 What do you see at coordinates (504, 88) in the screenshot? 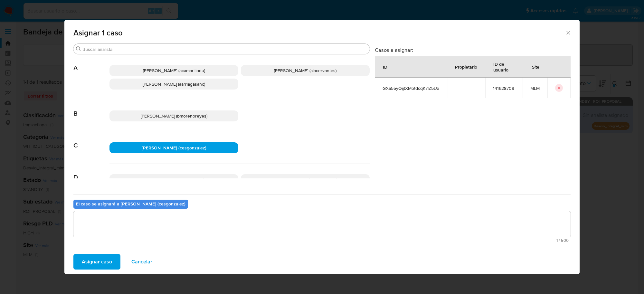
I see `span: 141628709` at bounding box center [504, 88].